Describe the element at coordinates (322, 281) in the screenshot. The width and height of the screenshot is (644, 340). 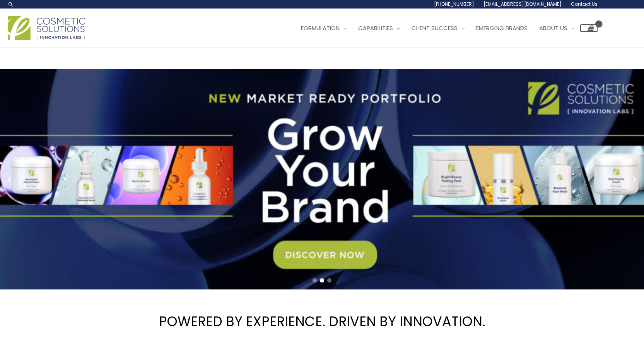
I see `span: Go to slide 2` at that location.